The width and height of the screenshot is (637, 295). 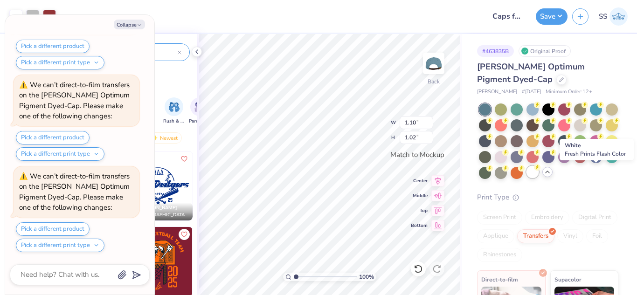 I want to click on div: White, so click(x=596, y=150).